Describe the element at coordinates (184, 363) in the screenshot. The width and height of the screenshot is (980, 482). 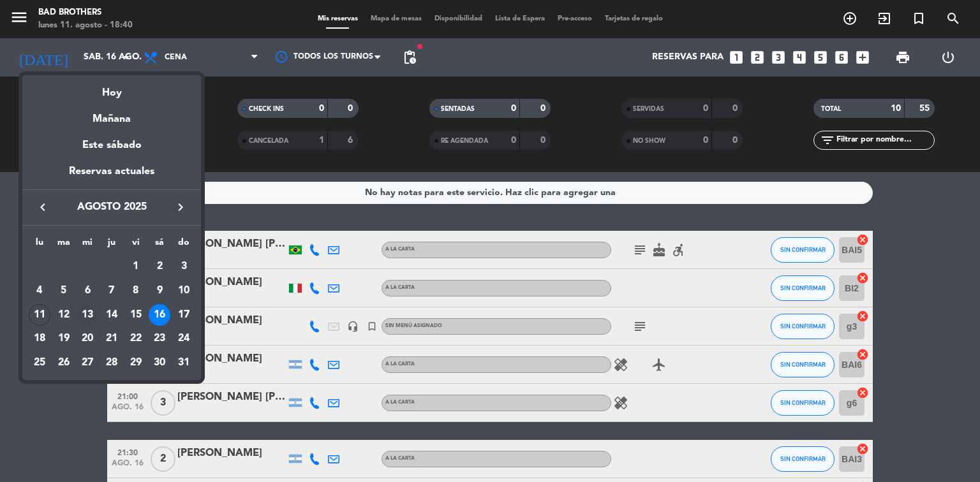
I see `td: 31 de agosto de 2025` at that location.